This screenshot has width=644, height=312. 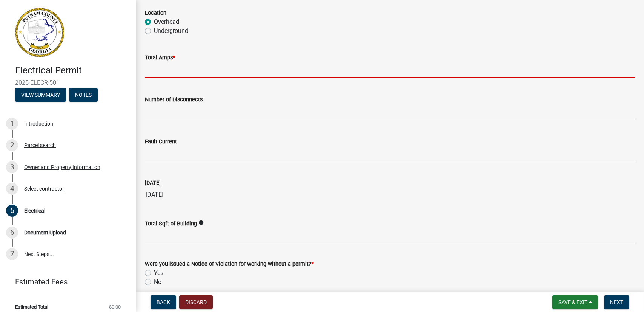 I want to click on label: Were you issued a Notice of Violation for working without a permit?, so click(x=229, y=264).